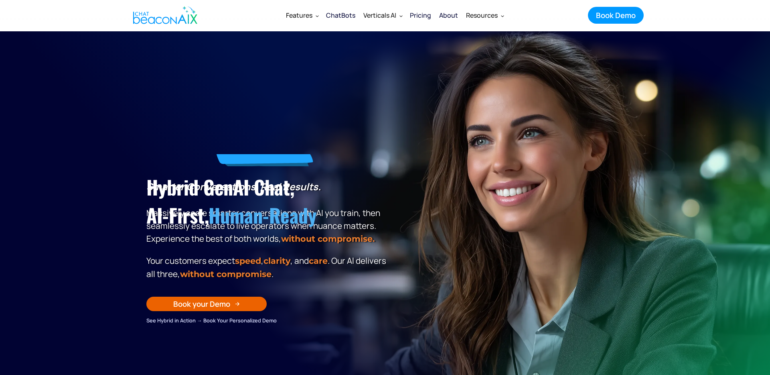  What do you see at coordinates (237, 304) in the screenshot?
I see `img: Arrow` at bounding box center [237, 304].